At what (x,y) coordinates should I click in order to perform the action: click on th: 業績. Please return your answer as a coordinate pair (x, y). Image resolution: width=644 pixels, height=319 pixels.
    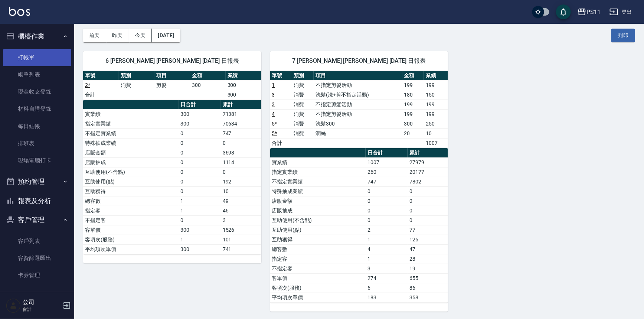
    Looking at the image, I should click on (244, 76).